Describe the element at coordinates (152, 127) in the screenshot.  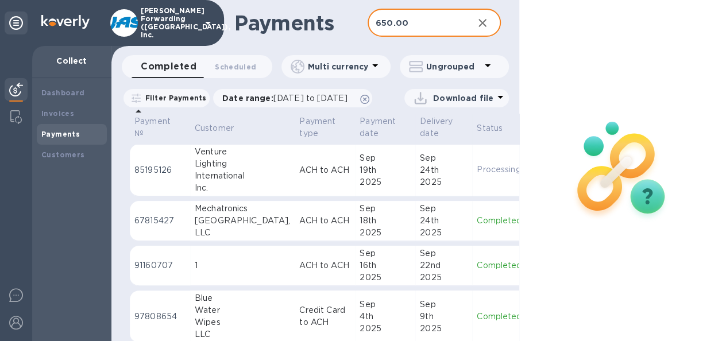
I see `p: Payment №` at that location.